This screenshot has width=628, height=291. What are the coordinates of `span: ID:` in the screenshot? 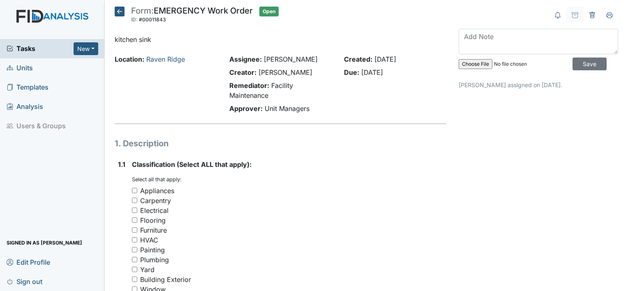 It's located at (134, 19).